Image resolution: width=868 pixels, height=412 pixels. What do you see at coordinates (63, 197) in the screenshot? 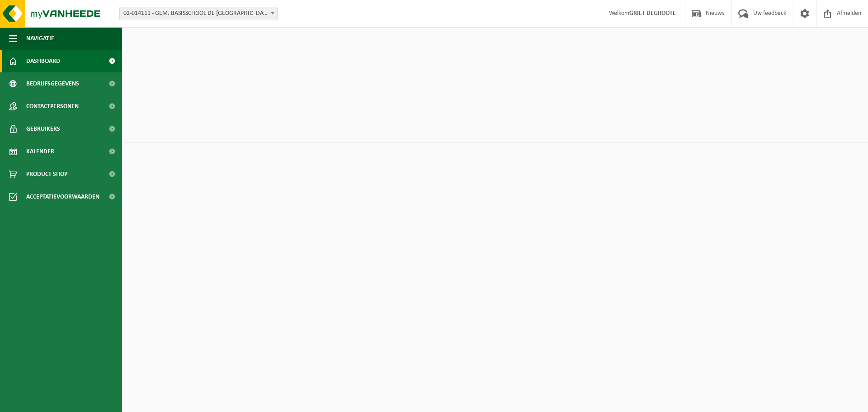
I see `span: Acceptatievoorwaarden` at bounding box center [63, 197].